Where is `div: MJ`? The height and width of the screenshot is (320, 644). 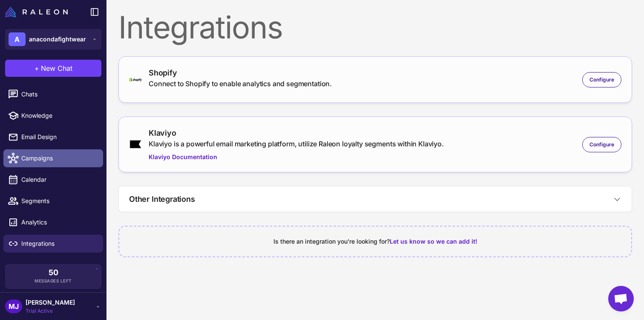 div: MJ is located at coordinates (14, 306).